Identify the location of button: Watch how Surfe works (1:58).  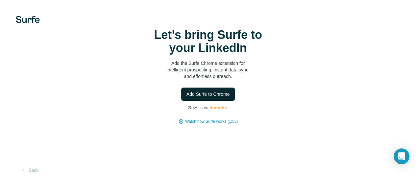
(211, 121).